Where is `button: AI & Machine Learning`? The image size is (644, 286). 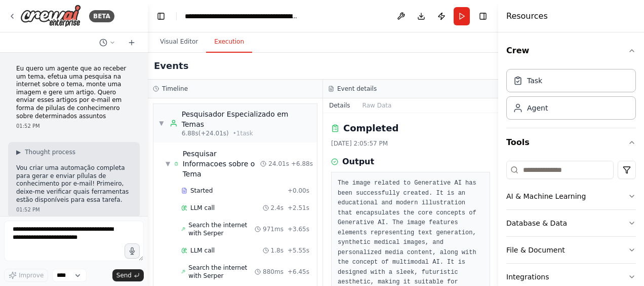 button: AI & Machine Learning is located at coordinates (571, 196).